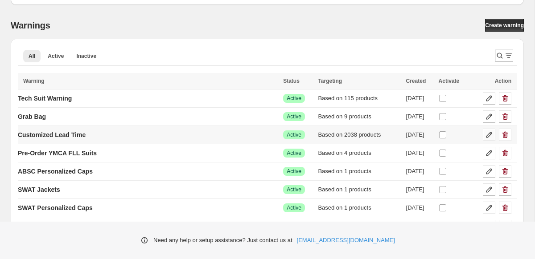  I want to click on div: Based on 2038 products, so click(359, 135).